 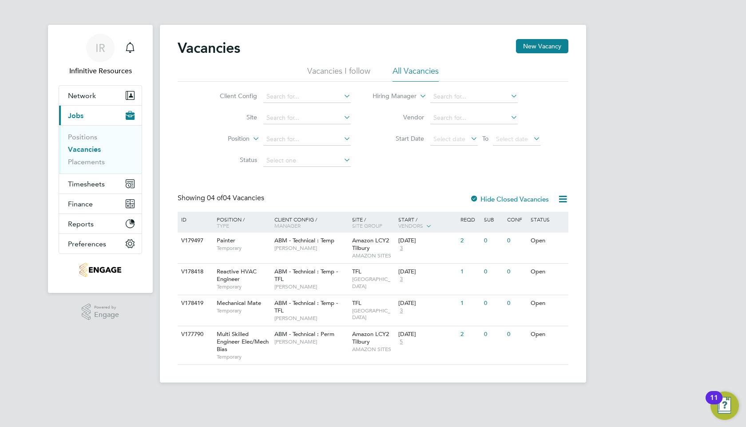 What do you see at coordinates (427, 223) in the screenshot?
I see `div: Start /` at bounding box center [427, 223].